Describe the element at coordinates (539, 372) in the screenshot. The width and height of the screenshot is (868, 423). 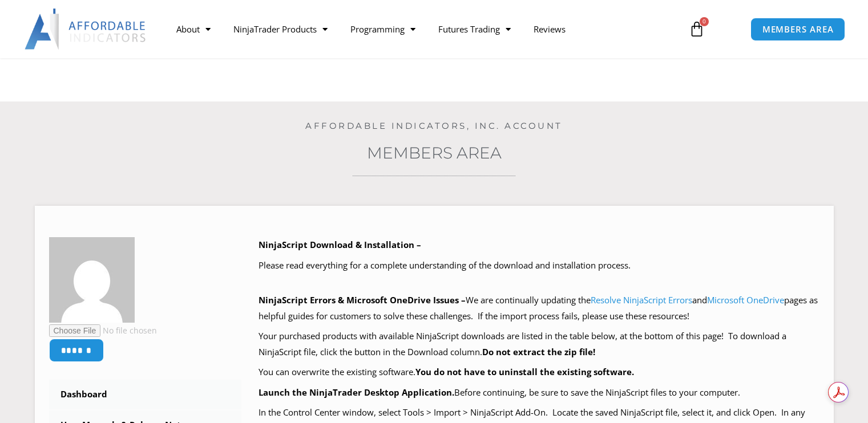
I see `p: You can overwrite the existing software.` at that location.